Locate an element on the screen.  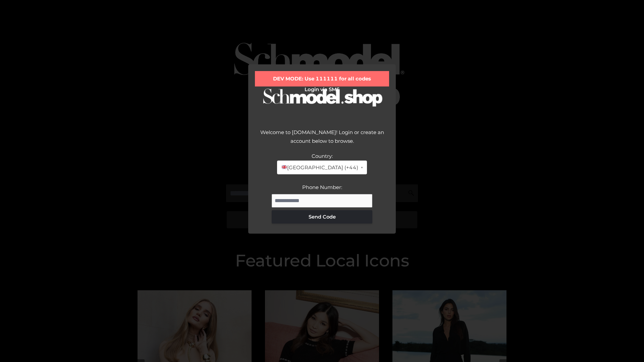
div: DEV MODE: Use 111111 for all codes is located at coordinates (322, 79).